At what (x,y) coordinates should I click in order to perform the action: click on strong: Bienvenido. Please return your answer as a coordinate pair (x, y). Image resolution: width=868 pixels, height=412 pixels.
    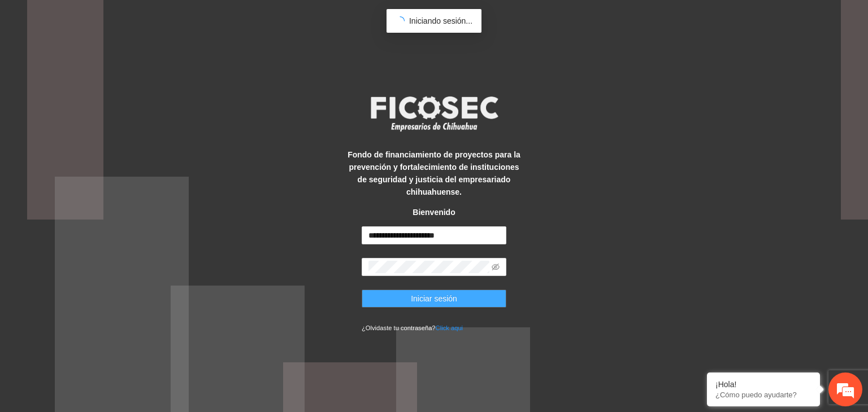
    Looking at the image, I should click on (434, 212).